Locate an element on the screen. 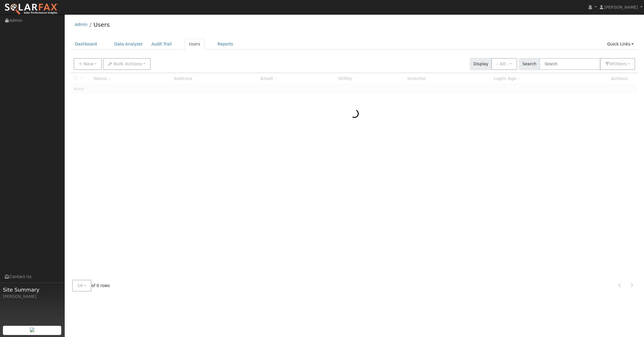 The width and height of the screenshot is (644, 337). a: Quick Links is located at coordinates (620, 44).